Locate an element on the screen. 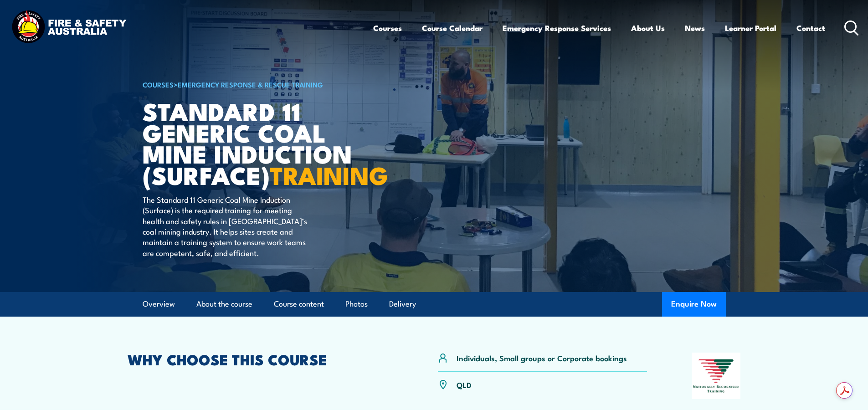  a: Course content is located at coordinates (299, 304).